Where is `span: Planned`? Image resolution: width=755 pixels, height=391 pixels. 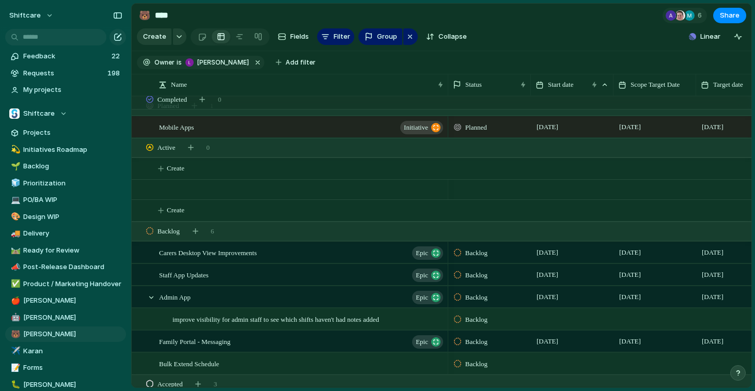 span: Planned is located at coordinates (476, 128).